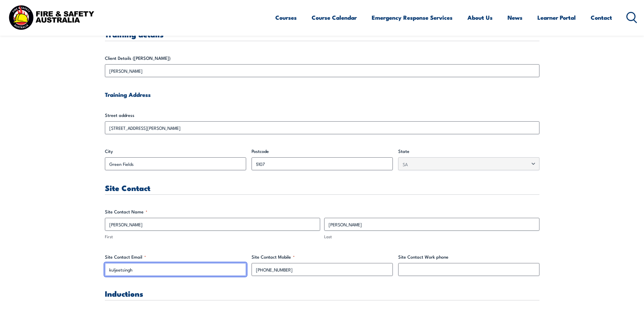 The height and width of the screenshot is (314, 644). Describe the element at coordinates (322, 187) in the screenshot. I see `h3: Site Contact` at that location.